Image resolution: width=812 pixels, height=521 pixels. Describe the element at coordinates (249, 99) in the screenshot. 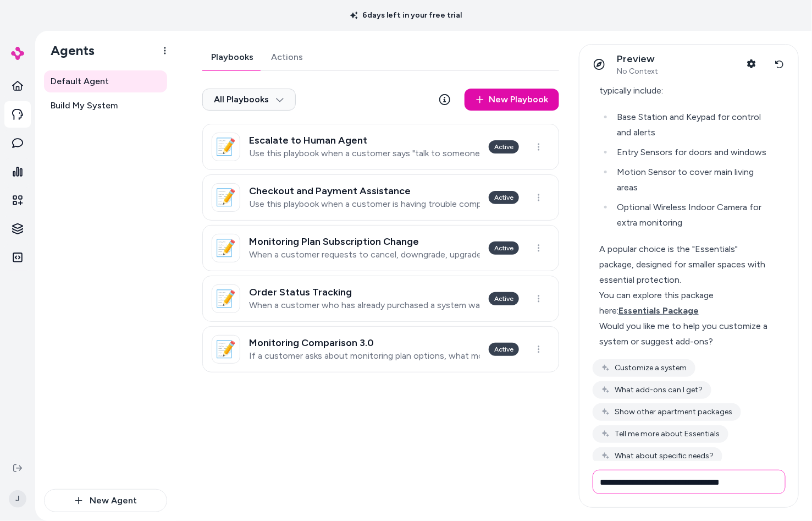

I see `button: All Playbooks` at that location.